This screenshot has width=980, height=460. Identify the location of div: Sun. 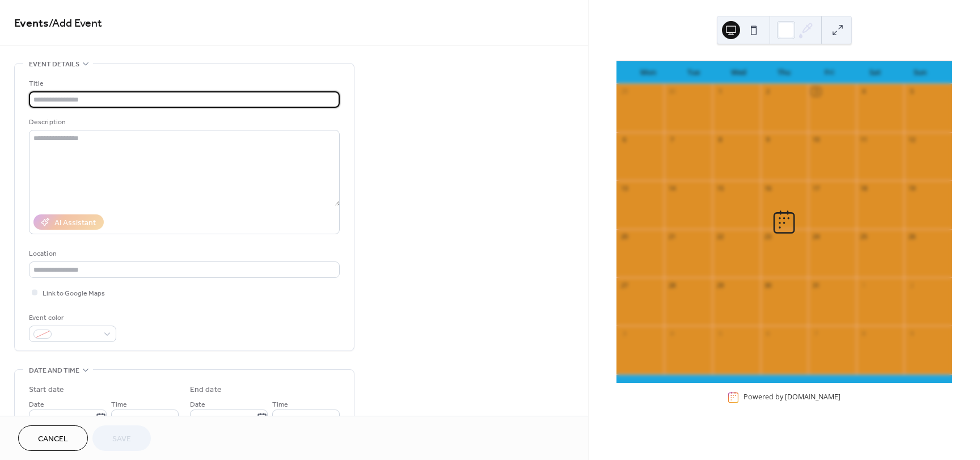
(920, 73).